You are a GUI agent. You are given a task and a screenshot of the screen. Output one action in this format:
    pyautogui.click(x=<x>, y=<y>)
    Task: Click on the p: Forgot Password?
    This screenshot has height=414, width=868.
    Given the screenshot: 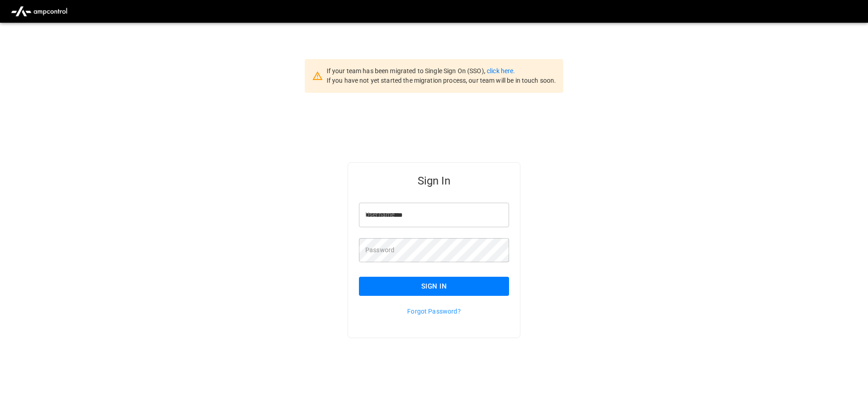 What is the action you would take?
    pyautogui.click(x=434, y=311)
    